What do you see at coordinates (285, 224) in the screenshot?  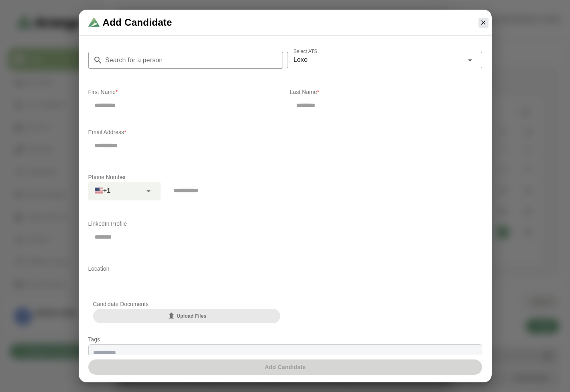 I see `p: LinkedIn Profile` at bounding box center [285, 224].